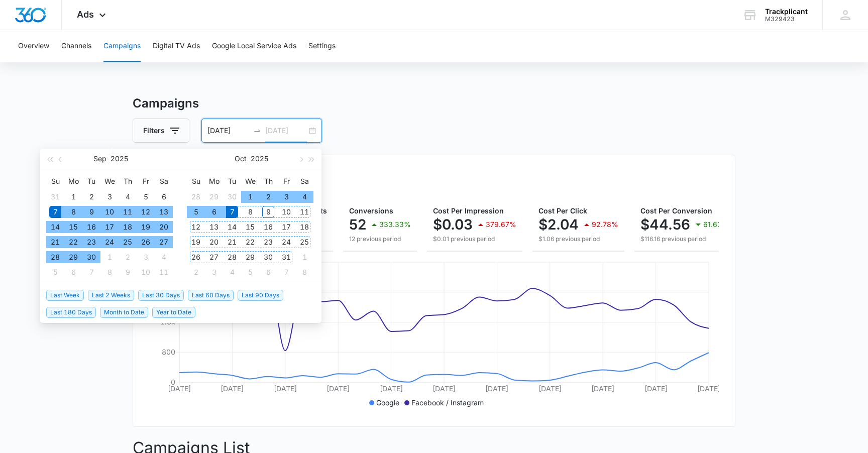 This screenshot has height=453, width=868. Describe the element at coordinates (164, 242) in the screenshot. I see `td: 2025-09-27` at that location.